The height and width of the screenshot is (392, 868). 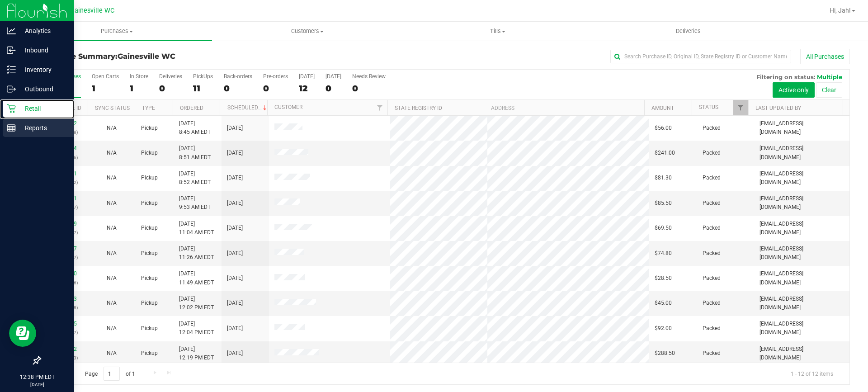 What do you see at coordinates (663, 228) in the screenshot?
I see `span: $69.50` at bounding box center [663, 228].